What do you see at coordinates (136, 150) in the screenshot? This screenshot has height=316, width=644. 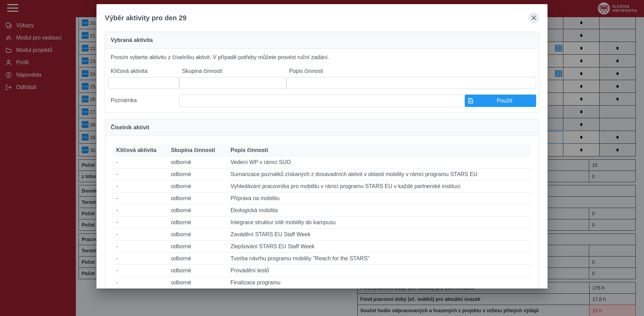 I see `span: Klíčová aktivita` at bounding box center [136, 150].